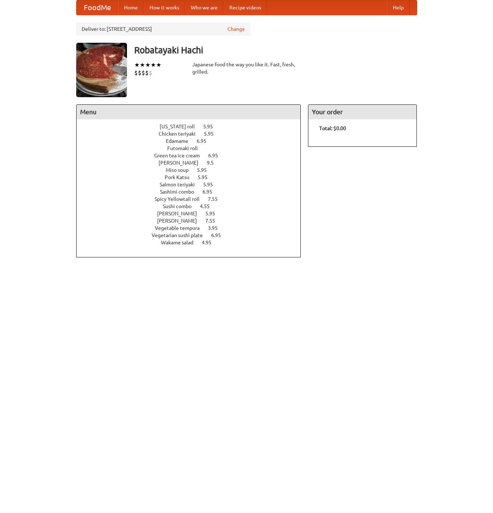 This screenshot has height=513, width=493. Describe the element at coordinates (204, 8) in the screenshot. I see `a: Who we are` at that location.